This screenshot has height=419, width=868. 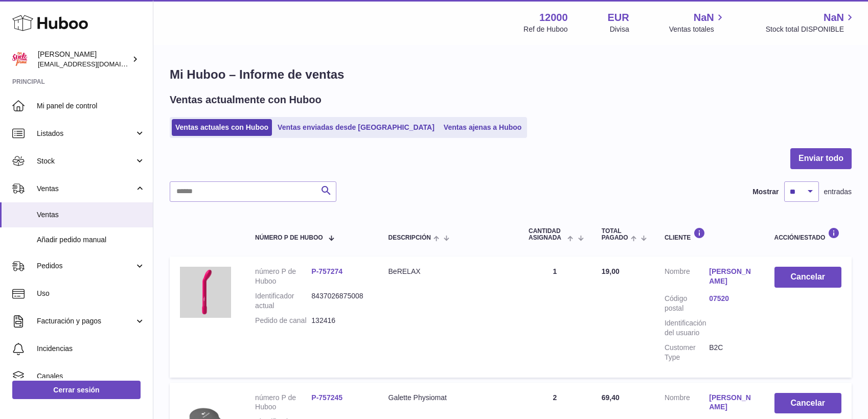 I want to click on span: Canales, so click(x=91, y=376).